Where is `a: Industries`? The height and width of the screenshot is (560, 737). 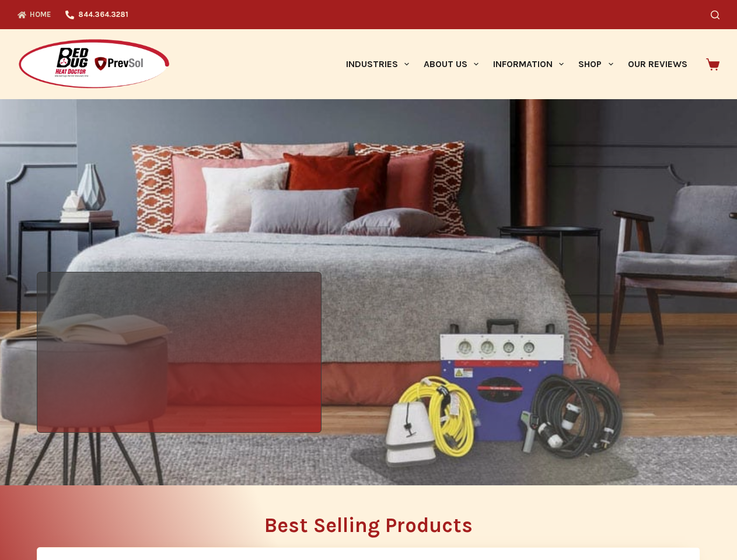
a: Industries is located at coordinates (377, 64).